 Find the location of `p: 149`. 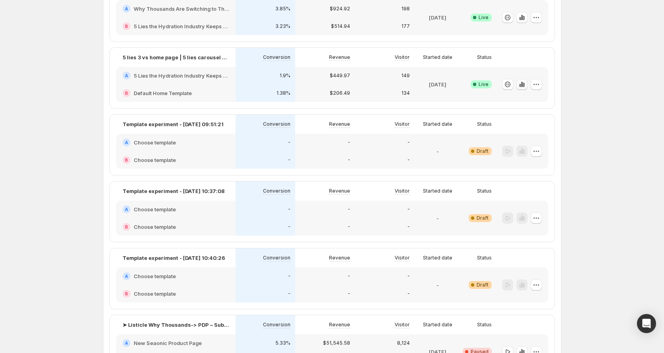

p: 149 is located at coordinates (405, 76).